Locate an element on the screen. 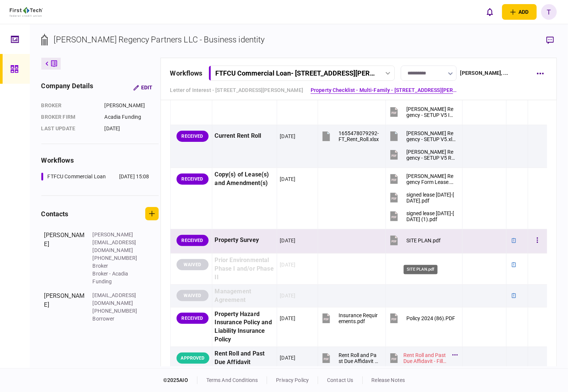  button: Insurance Requirements.pdf is located at coordinates (350, 319).